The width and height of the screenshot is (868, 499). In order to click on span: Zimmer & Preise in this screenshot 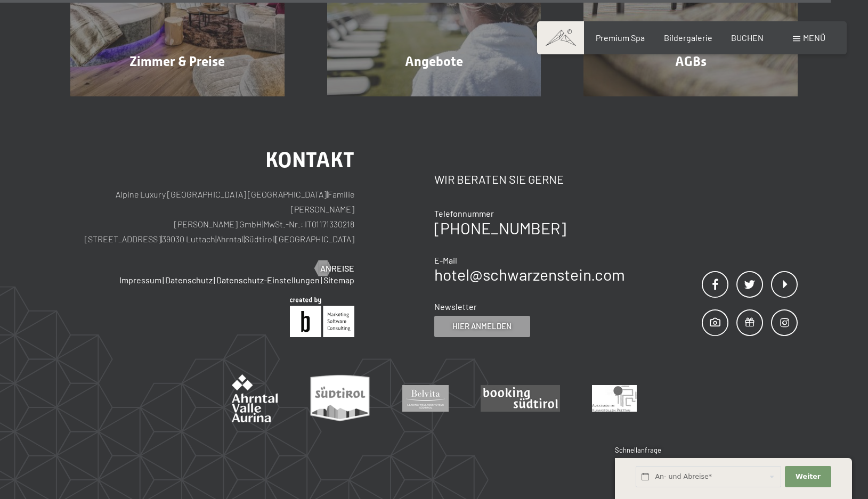, I will do `click(177, 61)`.